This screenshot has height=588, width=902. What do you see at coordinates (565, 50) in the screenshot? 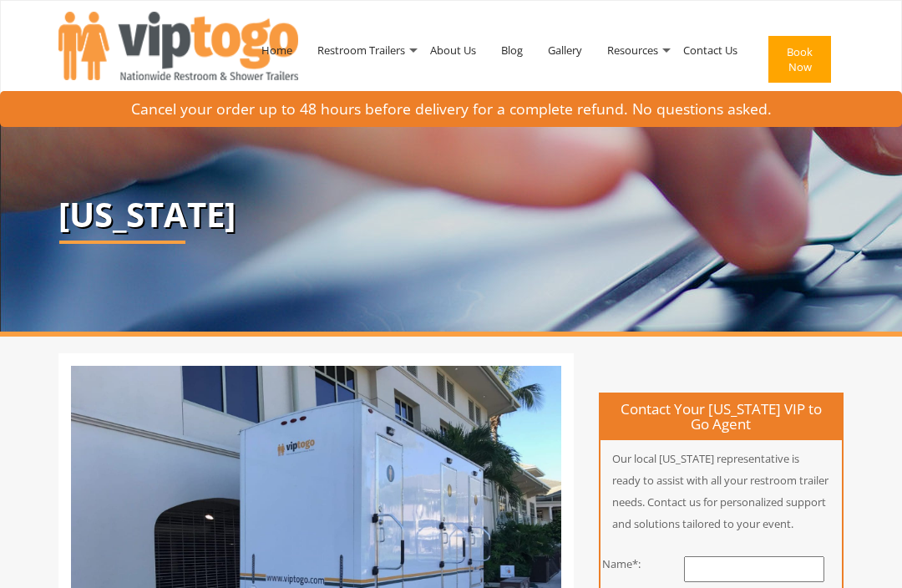
I see `a: Gallery` at bounding box center [565, 50].